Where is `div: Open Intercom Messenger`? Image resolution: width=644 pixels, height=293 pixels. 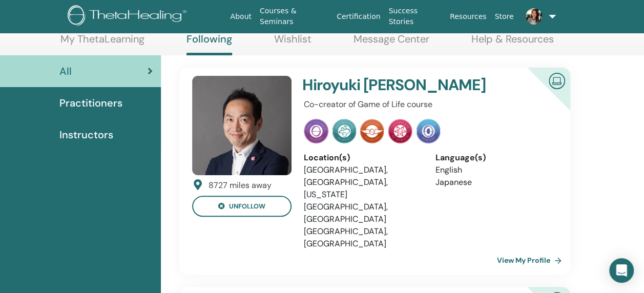
div: Open Intercom Messenger is located at coordinates (622, 270).